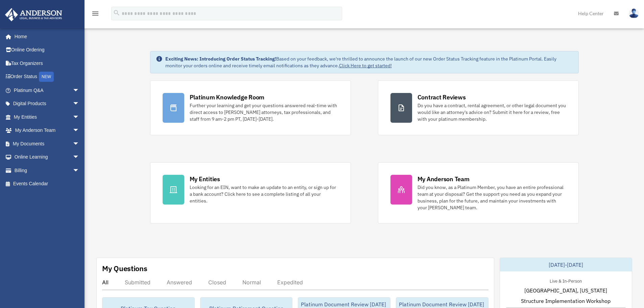 This screenshot has width=644, height=308. I want to click on a: Online Learningarrow_drop_down, so click(47, 157).